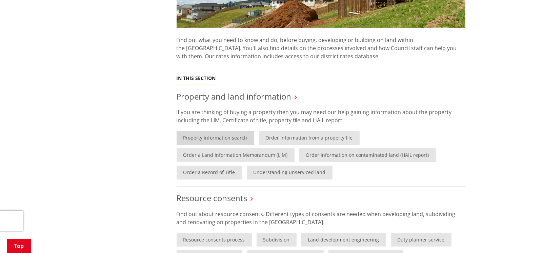 This screenshot has height=253, width=542. What do you see at coordinates (289, 173) in the screenshot?
I see `a: Understanding unserviced land` at bounding box center [289, 173].